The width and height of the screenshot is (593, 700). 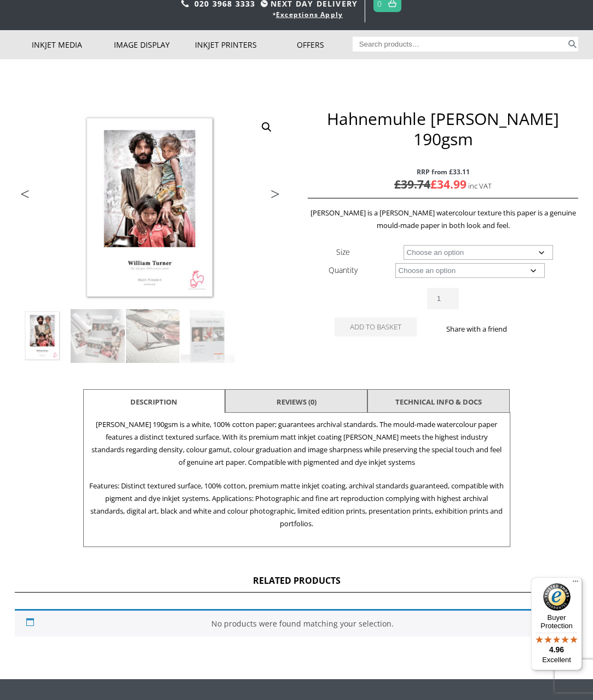 What do you see at coordinates (573, 44) in the screenshot?
I see `button: Search` at bounding box center [573, 44].